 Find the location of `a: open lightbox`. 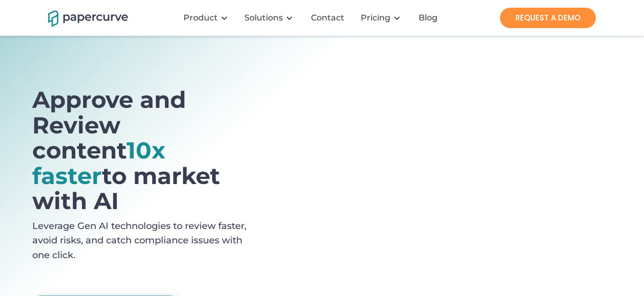

a: open lightbox is located at coordinates (145, 187).